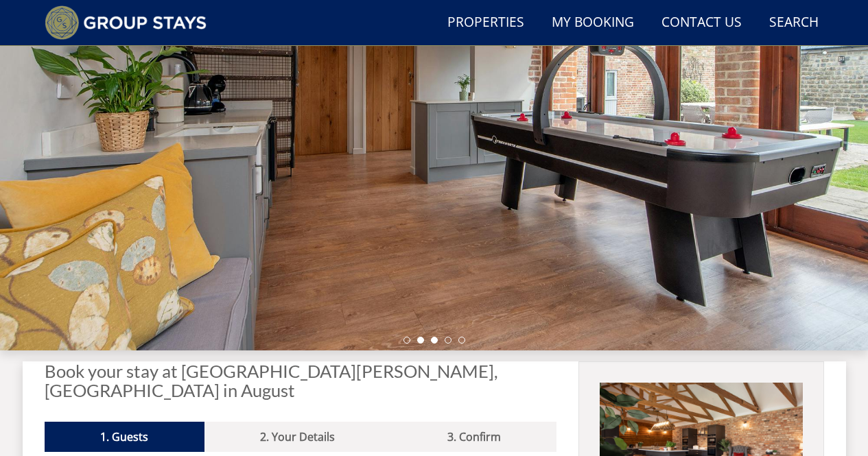 This screenshot has height=456, width=868. What do you see at coordinates (593, 22) in the screenshot?
I see `a: My Booking` at bounding box center [593, 22].